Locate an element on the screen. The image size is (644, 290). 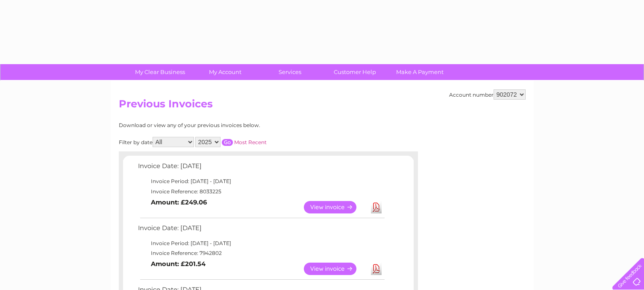
a: Most Recent is located at coordinates (250, 142).